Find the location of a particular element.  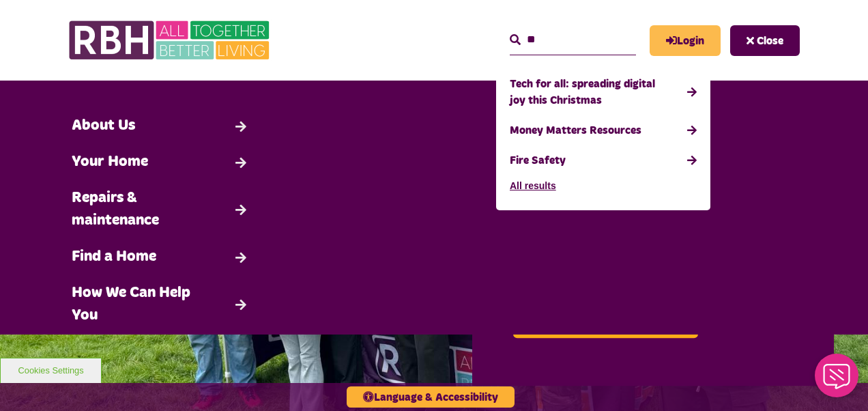

a: Fire Safety is located at coordinates (603, 161).